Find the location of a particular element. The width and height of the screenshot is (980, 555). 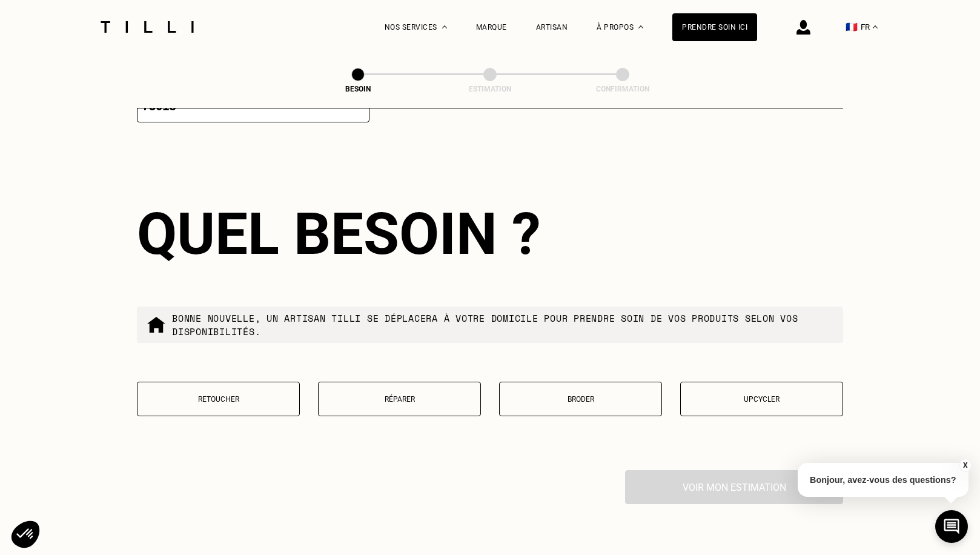

button: Réparer is located at coordinates (399, 398).